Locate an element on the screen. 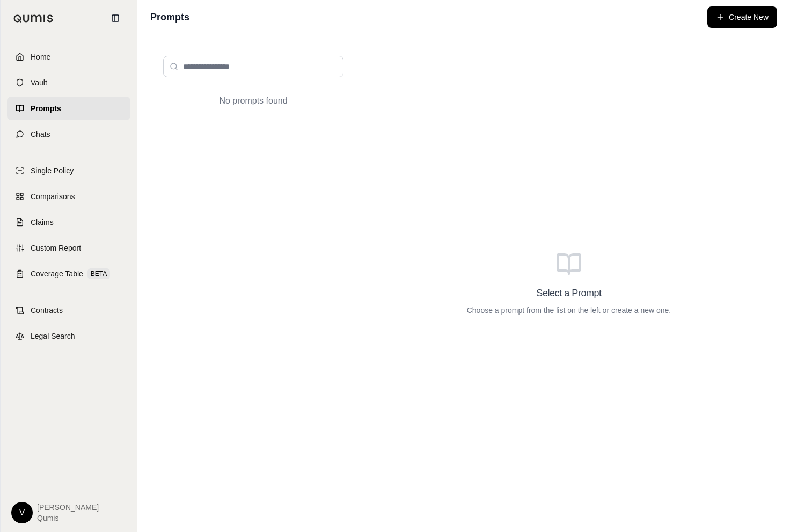  a: Comparisons is located at coordinates (69, 196).